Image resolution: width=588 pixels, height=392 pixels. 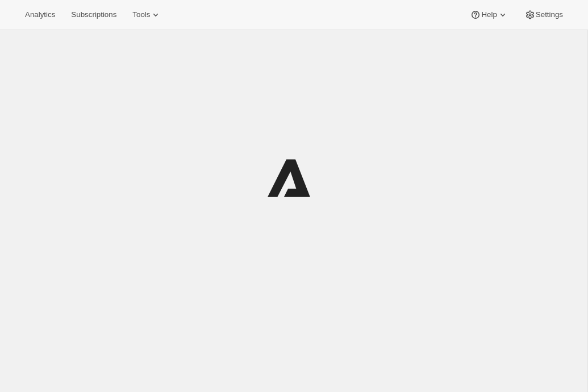 What do you see at coordinates (147, 15) in the screenshot?
I see `button: Tools` at bounding box center [147, 15].